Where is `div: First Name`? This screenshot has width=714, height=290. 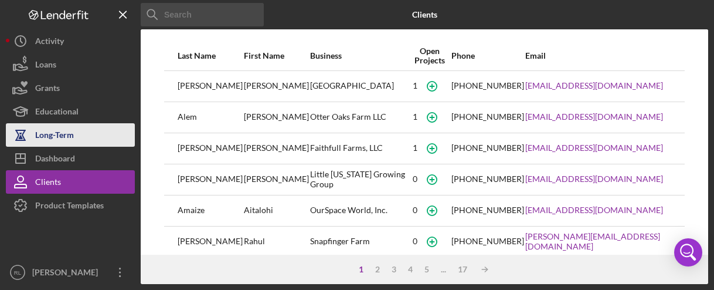 div: First Name is located at coordinates (276, 56).